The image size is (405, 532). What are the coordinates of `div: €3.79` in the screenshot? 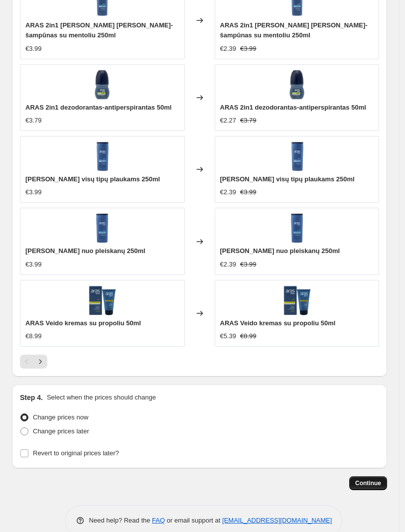 It's located at (33, 121).